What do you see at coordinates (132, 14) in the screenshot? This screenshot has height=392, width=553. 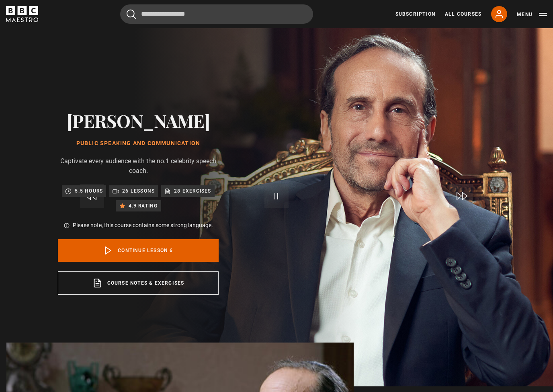 I see `button: Submit the search query` at bounding box center [132, 14].